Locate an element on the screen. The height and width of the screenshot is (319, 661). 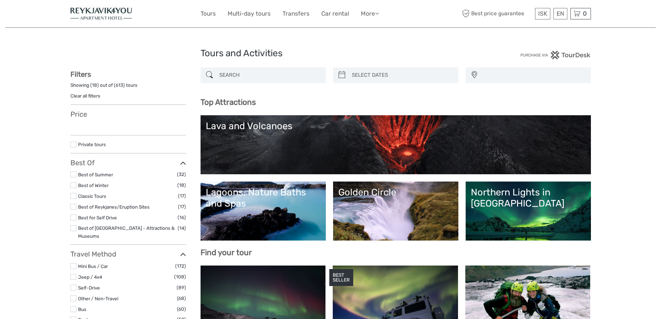
a: Golden Circle is located at coordinates (396, 211).